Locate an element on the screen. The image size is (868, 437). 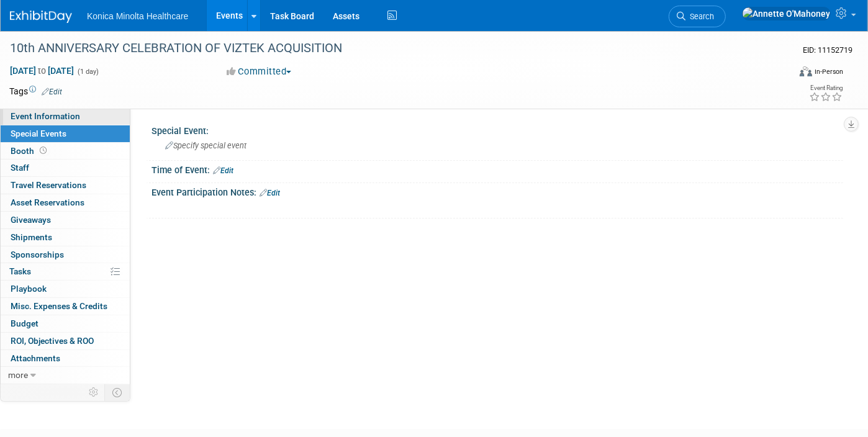
a: Giveaways is located at coordinates (65, 220).